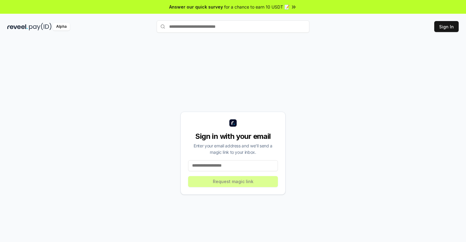 The width and height of the screenshot is (466, 242). Describe the element at coordinates (233, 149) in the screenshot. I see `div: Enter your email address and we’ll send a magic link to your inbox.` at that location.